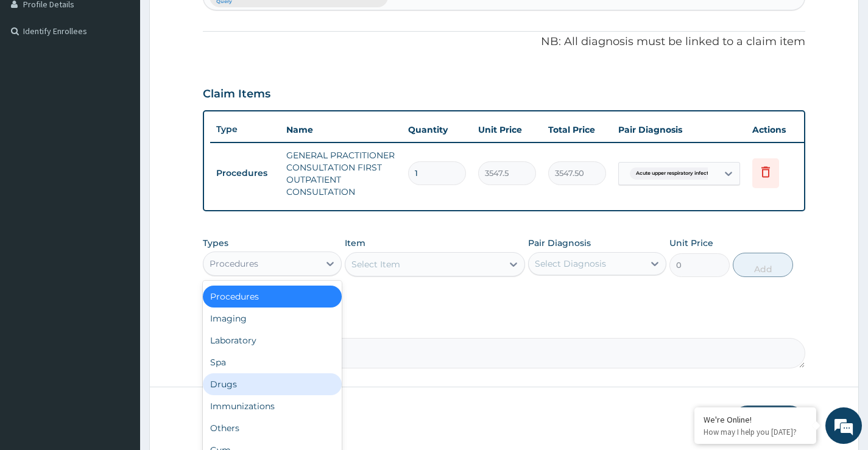  What do you see at coordinates (245, 129) in the screenshot?
I see `th: Type` at bounding box center [245, 129].